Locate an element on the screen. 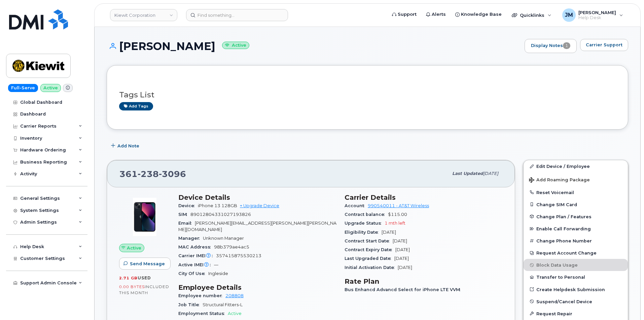 This screenshot has height=320, width=644. span: used is located at coordinates (144, 278).